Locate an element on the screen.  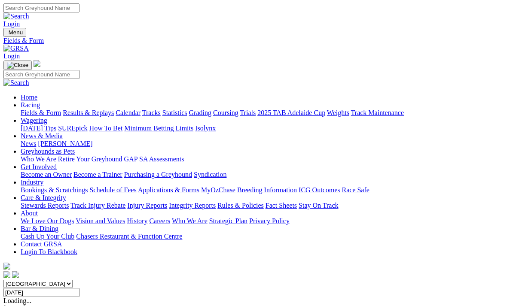
a: Cash Up Your Club is located at coordinates (47, 236).